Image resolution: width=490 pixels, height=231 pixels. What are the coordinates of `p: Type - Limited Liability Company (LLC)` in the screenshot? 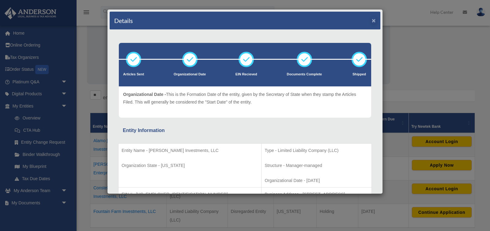 It's located at (316, 150).